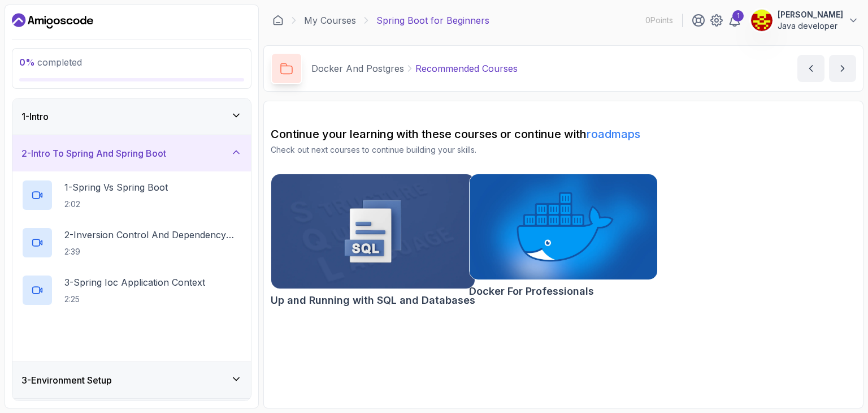 This screenshot has height=413, width=868. Describe the element at coordinates (659, 20) in the screenshot. I see `p: 0 Points` at that location.